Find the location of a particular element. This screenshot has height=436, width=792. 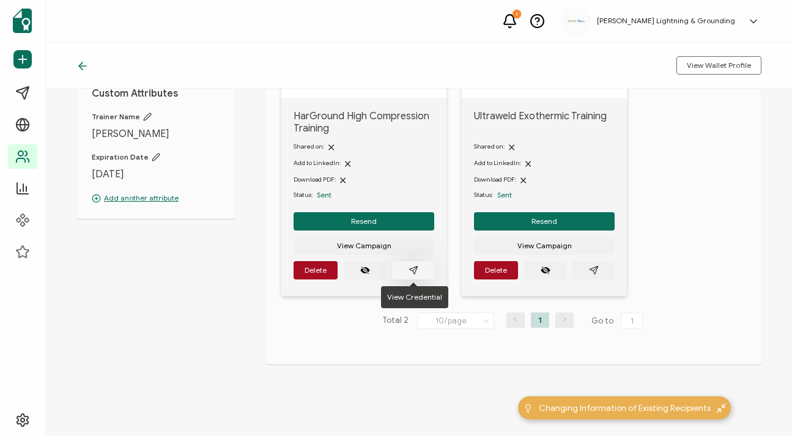

span: HarGround High Compression Training is located at coordinates (364, 122).